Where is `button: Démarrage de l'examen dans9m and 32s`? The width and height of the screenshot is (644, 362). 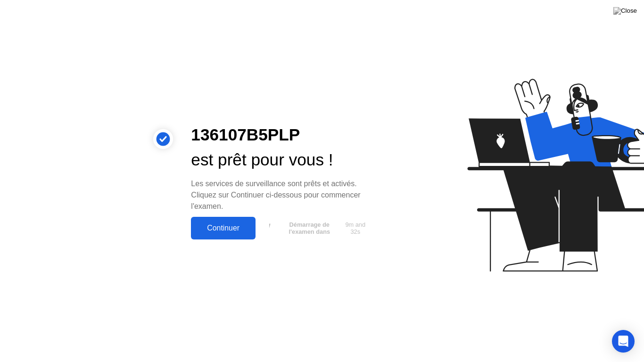
button: Démarrage de l'examen dans9m and 32s is located at coordinates (315, 228).